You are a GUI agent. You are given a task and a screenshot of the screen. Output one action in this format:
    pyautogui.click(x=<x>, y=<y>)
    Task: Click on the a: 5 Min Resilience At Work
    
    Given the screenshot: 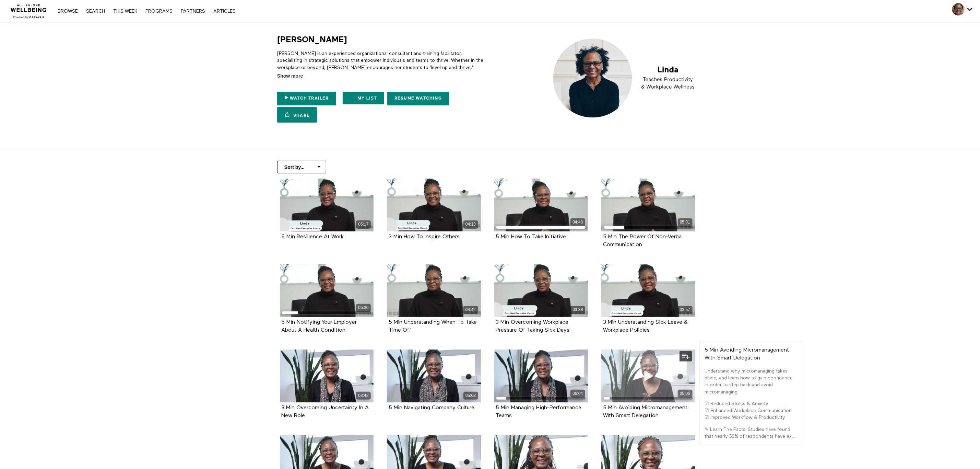 What is the action you would take?
    pyautogui.click(x=313, y=236)
    